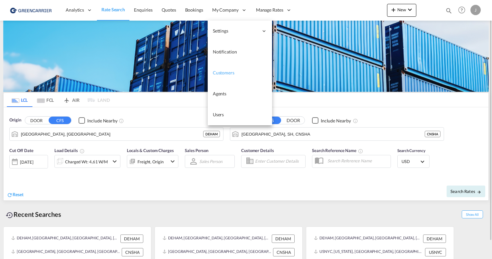  Describe the element at coordinates (394, 10) in the screenshot. I see `md-icon: icon-plus 400-fg` at that location.